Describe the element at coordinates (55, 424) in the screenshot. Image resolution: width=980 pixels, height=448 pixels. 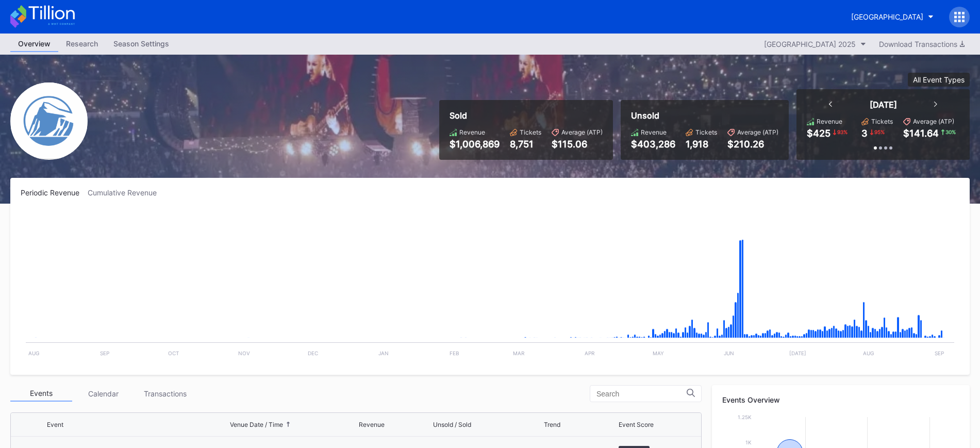
I see `div: Event` at that location.